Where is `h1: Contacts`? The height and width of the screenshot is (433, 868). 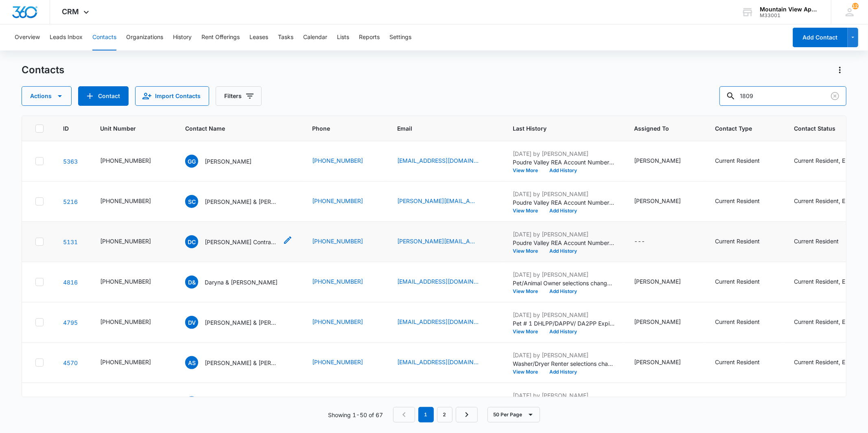 h1: Contacts is located at coordinates (43, 70).